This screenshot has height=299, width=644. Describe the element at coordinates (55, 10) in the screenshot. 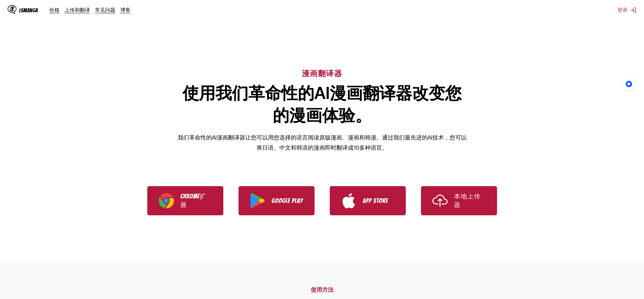

I see `a: 价格` at that location.